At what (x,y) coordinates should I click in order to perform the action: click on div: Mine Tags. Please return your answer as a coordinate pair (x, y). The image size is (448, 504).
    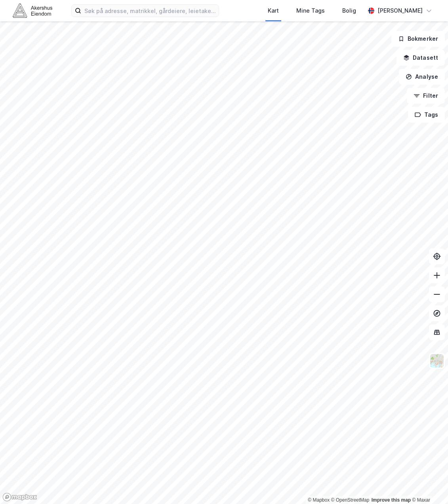
    Looking at the image, I should click on (311, 10).